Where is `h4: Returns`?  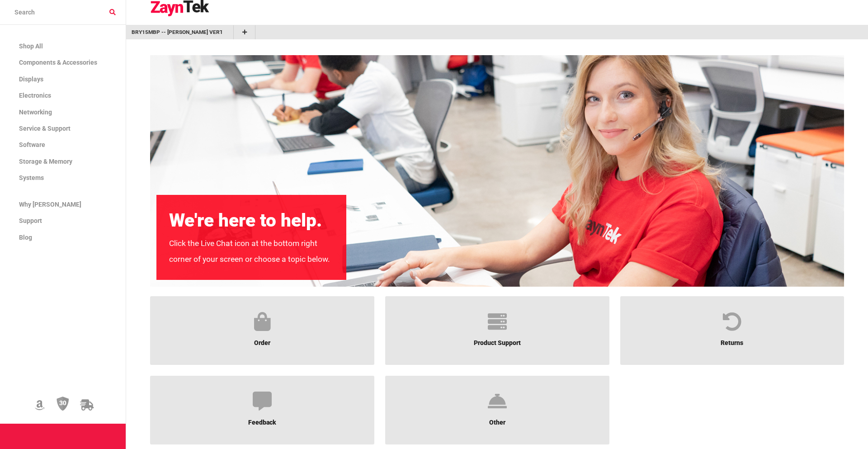
h4: Returns is located at coordinates (732, 339).